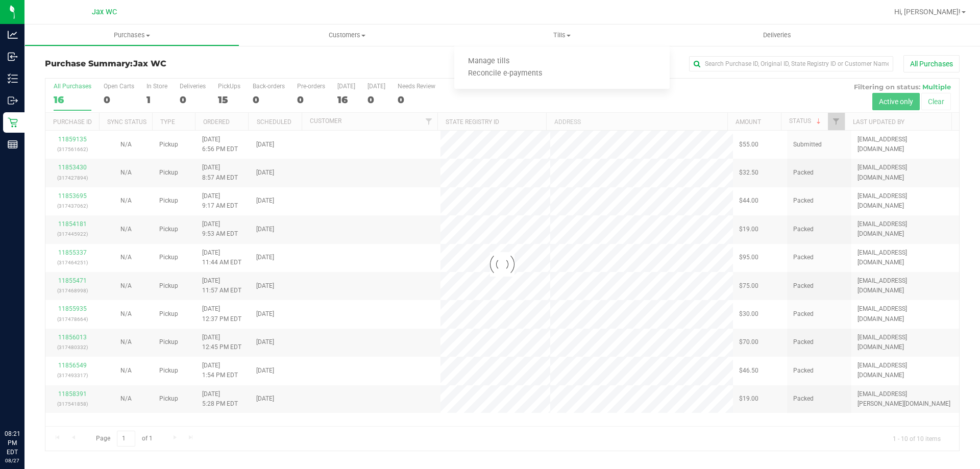 The image size is (980, 469). Describe the element at coordinates (13, 35) in the screenshot. I see `inline-svg: Analytics` at that location.